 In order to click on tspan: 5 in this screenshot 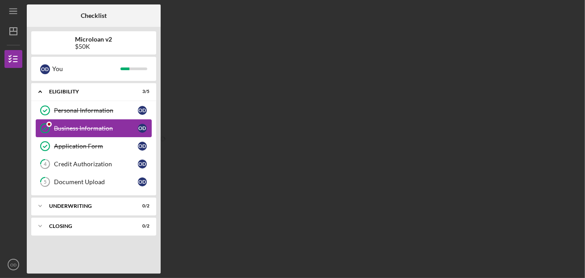, I will do `click(45, 182)`.